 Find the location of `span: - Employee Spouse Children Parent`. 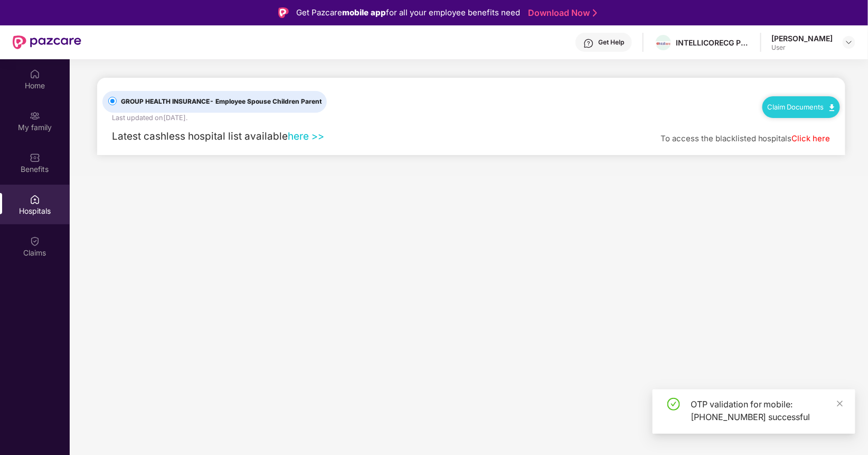

span: - Employee Spouse Children Parent is located at coordinates (265, 101).